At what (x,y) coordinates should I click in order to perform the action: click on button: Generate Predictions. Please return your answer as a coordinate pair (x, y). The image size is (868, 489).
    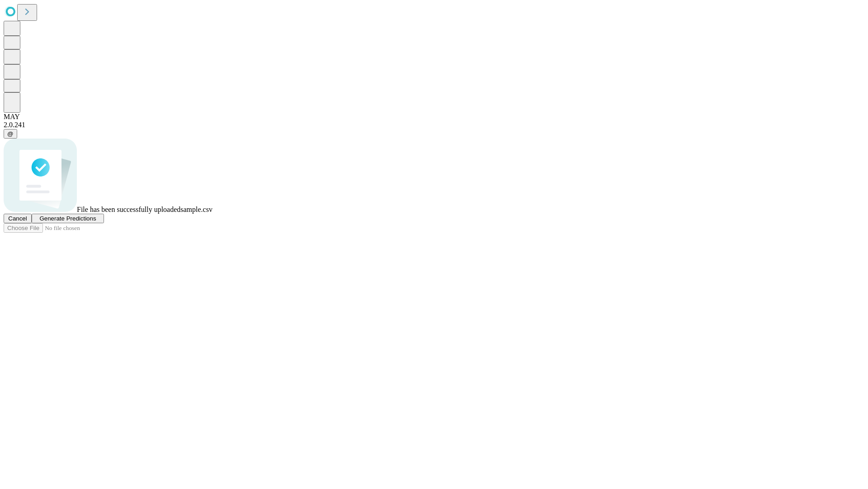
    Looking at the image, I should click on (68, 218).